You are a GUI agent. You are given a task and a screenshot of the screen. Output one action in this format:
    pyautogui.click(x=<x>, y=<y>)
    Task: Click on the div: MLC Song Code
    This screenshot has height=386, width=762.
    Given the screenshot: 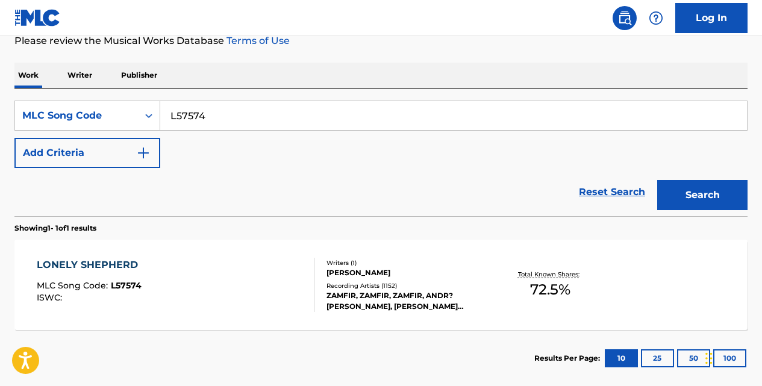 What is the action you would take?
    pyautogui.click(x=76, y=116)
    